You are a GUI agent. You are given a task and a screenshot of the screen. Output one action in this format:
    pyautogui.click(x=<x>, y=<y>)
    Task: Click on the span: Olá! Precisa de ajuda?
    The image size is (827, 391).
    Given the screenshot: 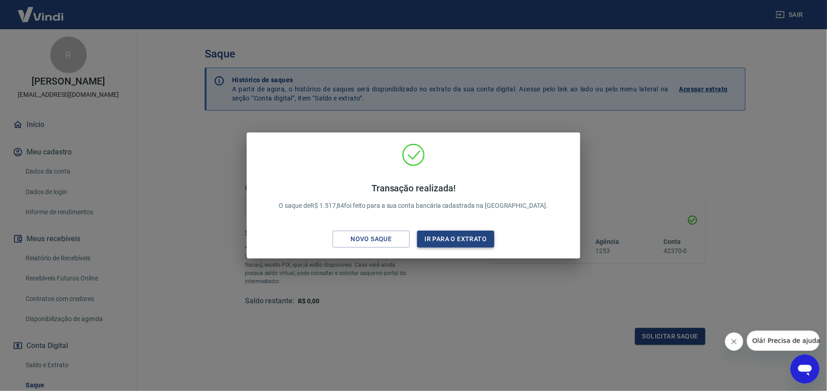 What is the action you would take?
    pyautogui.click(x=41, y=10)
    